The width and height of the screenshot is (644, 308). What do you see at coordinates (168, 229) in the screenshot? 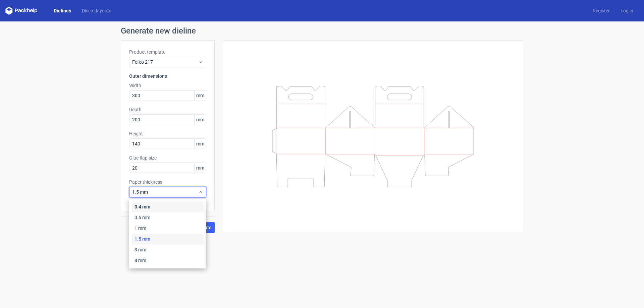
I see `div: 1 mm` at bounding box center [168, 229].